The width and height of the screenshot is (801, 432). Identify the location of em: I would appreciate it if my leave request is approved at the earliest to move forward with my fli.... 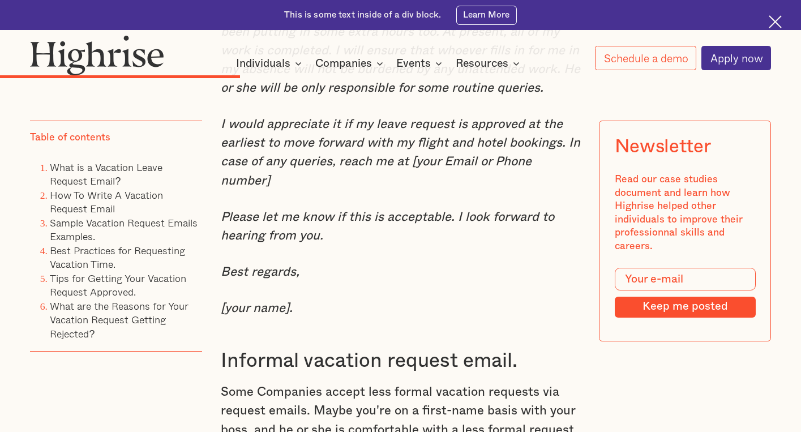
(400, 152).